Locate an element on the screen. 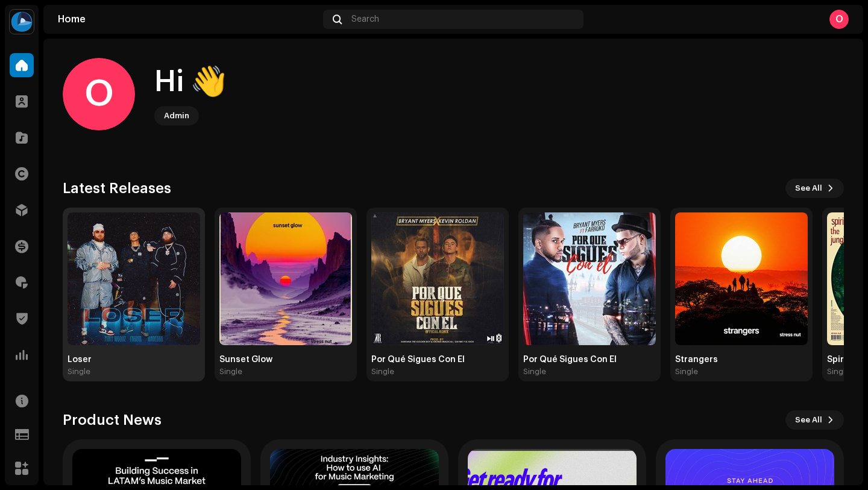  h3: Latest Releases is located at coordinates (117, 188).